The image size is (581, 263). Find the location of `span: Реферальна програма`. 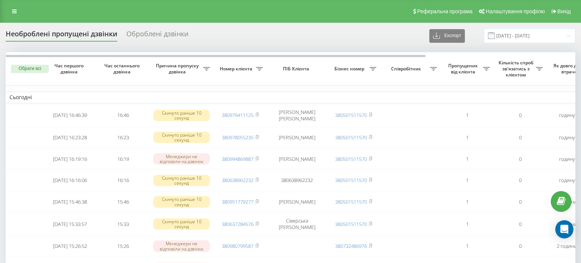

span: Реферальна програма is located at coordinates (445, 11).